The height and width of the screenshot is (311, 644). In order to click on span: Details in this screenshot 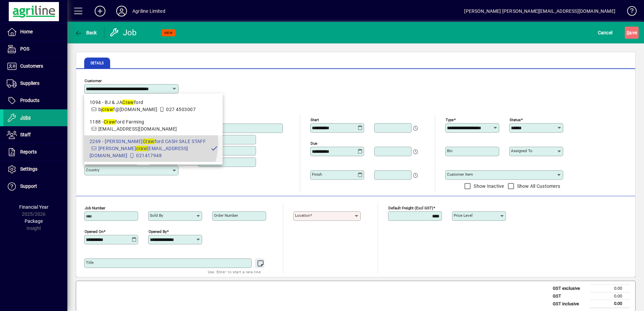, I will do `click(97, 63)`.